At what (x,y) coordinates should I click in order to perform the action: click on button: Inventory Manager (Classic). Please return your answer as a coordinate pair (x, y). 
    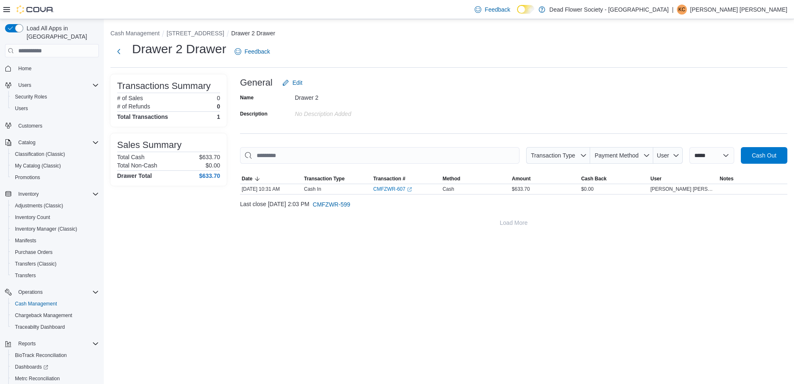
    Looking at the image, I should click on (55, 229).